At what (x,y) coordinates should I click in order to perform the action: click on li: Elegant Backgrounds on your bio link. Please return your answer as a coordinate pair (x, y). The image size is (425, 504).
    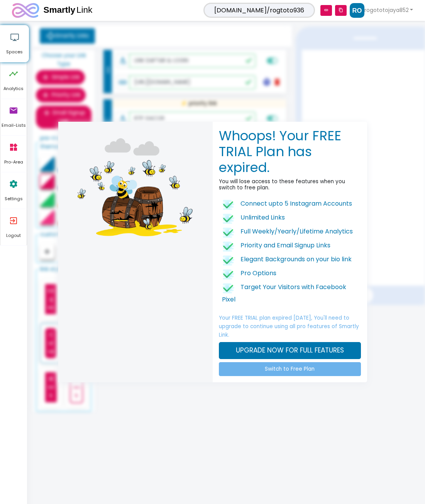
    Looking at the image, I should click on (290, 260).